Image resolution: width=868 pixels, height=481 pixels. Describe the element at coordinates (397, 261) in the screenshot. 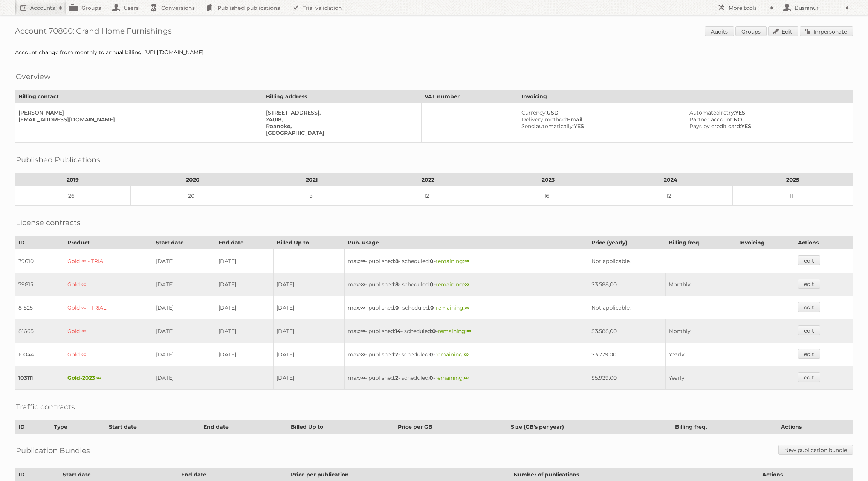

I see `strong: 8` at that location.